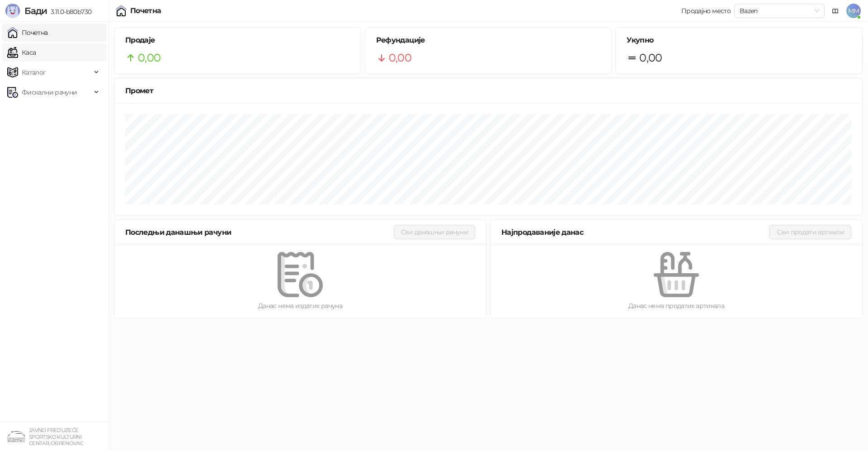 The width and height of the screenshot is (868, 451). I want to click on small: JAVNO PREDUZEĆE SPORTSKO KULTURNI CENTAR, OBRENOVAC, so click(56, 436).